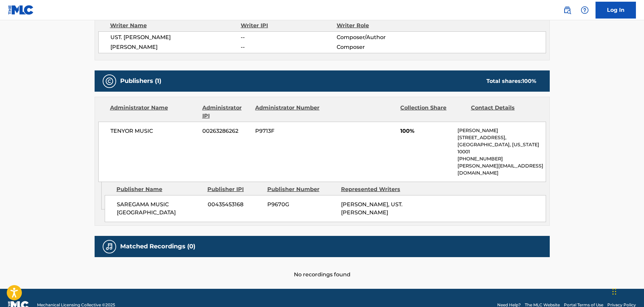 This screenshot has height=307, width=644. Describe the element at coordinates (426, 131) in the screenshot. I see `span: 100%` at that location.